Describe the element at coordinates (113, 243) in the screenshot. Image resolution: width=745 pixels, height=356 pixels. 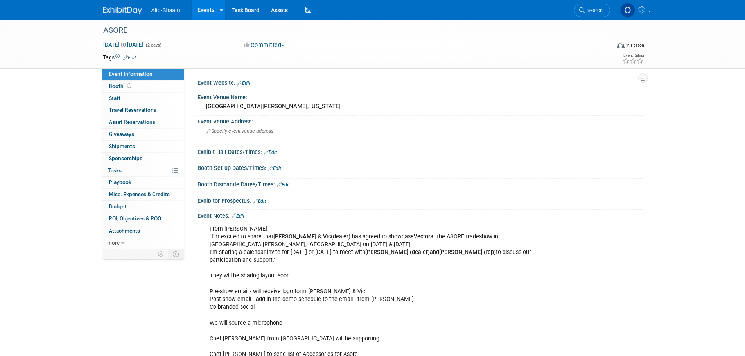
I see `span: more` at that location.